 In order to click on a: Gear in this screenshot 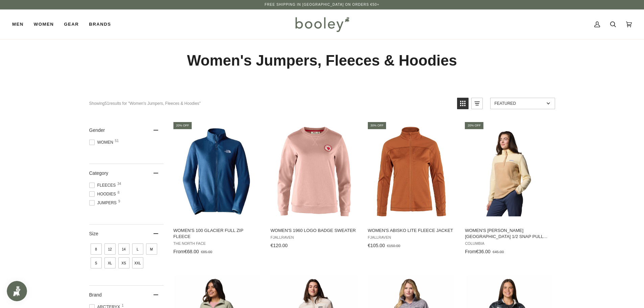, I will do `click(71, 24)`.